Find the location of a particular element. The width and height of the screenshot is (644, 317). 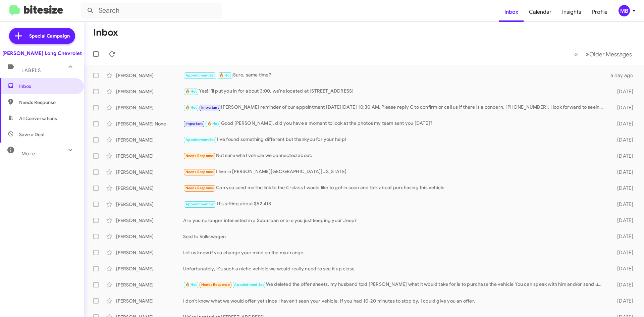

div: Sold to Volkswagen is located at coordinates (395, 237).